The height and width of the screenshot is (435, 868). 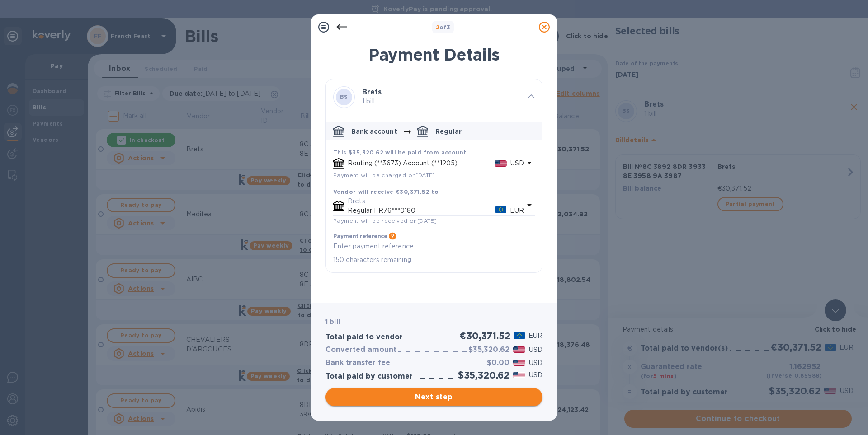 What do you see at coordinates (434, 97) in the screenshot?
I see `div: BSBrets 1 bill` at bounding box center [434, 97].